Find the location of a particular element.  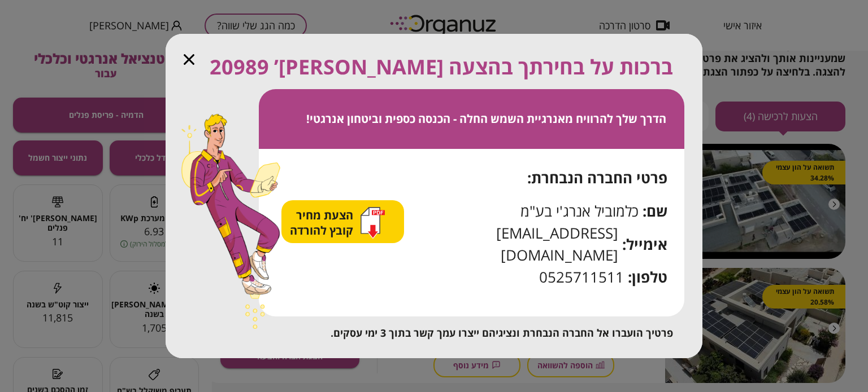

span: כלמוביל אנרג'י בע"מ is located at coordinates (579, 211).